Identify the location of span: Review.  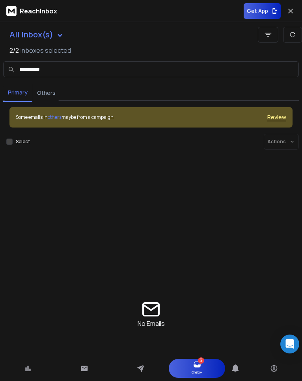
(277, 117).